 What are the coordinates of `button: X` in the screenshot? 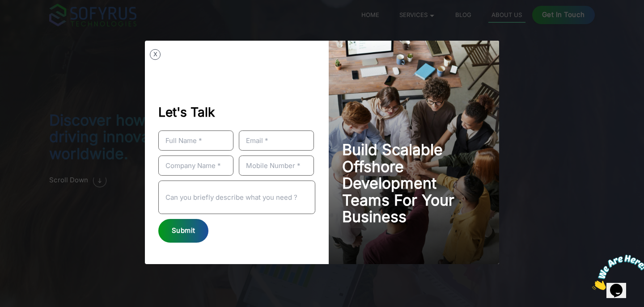 It's located at (155, 55).